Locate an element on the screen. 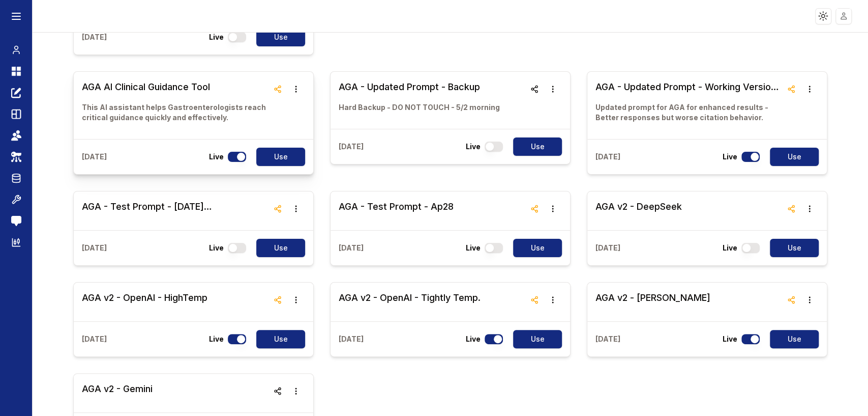  h3: AGA v2 - OpenAI - HighTemp is located at coordinates (144, 297).